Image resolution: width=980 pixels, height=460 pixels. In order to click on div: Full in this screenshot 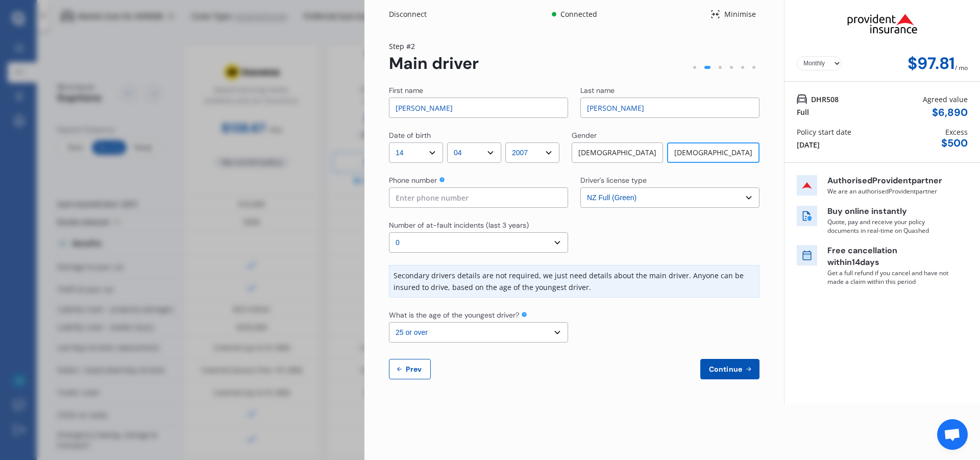, I will do `click(803, 112)`.